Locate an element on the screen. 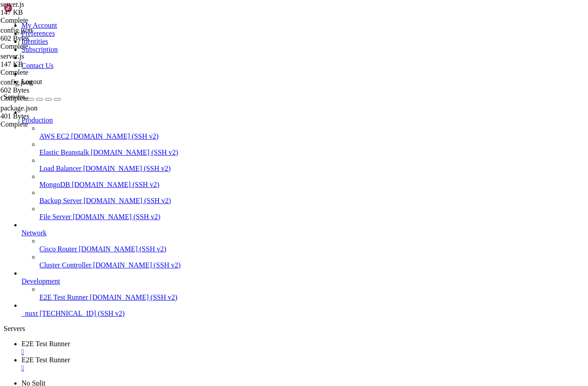 The image size is (588, 386). div: 401 Bytes is located at coordinates (45, 116).